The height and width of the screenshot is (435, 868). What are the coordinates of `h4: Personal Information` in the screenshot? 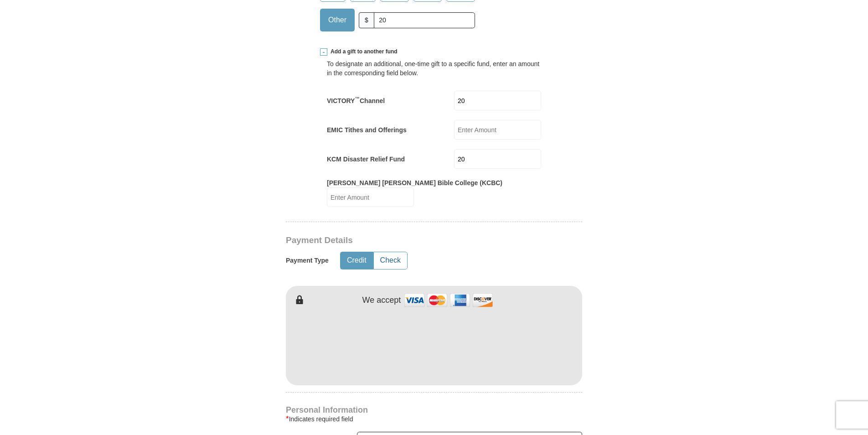 It's located at (434, 410).